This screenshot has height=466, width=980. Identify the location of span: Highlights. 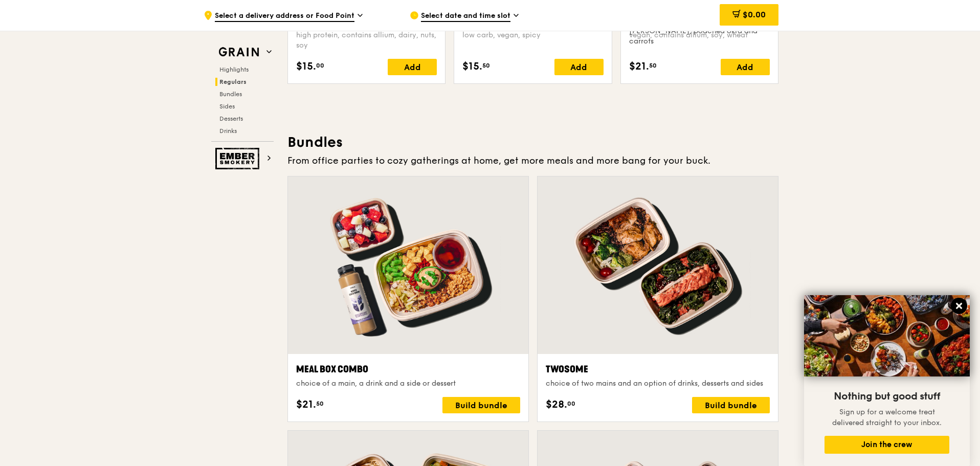
(234, 70).